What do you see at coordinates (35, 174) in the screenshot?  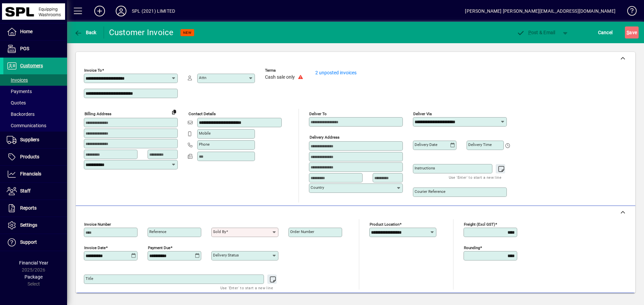 I see `a: Financials` at bounding box center [35, 174].